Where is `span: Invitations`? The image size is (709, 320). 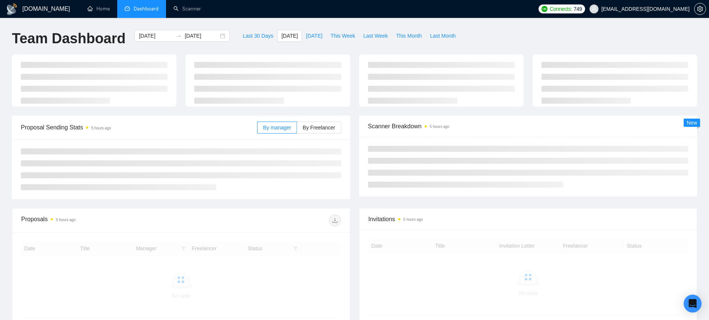 span: Invitations is located at coordinates (528, 219).